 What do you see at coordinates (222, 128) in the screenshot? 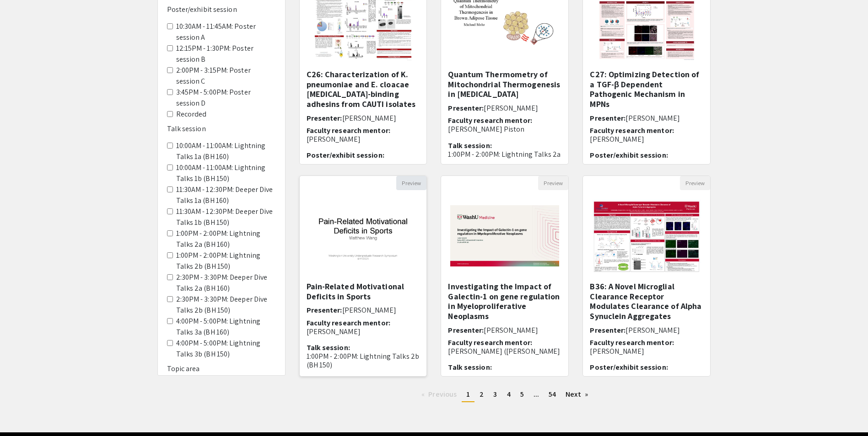
I see `h6: Talk session` at bounding box center [222, 128].